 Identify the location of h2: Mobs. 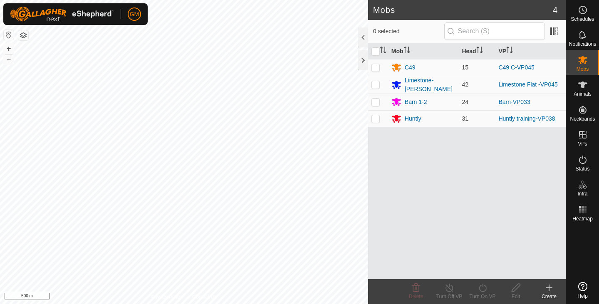
(463, 10).